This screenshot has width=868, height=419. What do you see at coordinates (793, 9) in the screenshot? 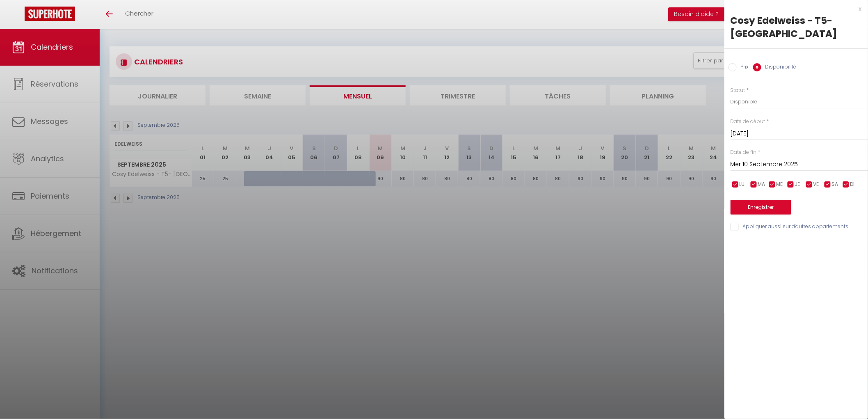
I see `div: x` at bounding box center [793, 9].